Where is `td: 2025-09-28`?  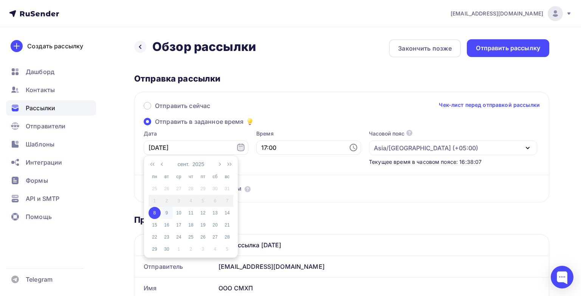
td: 2025-09-28 is located at coordinates (227, 237).